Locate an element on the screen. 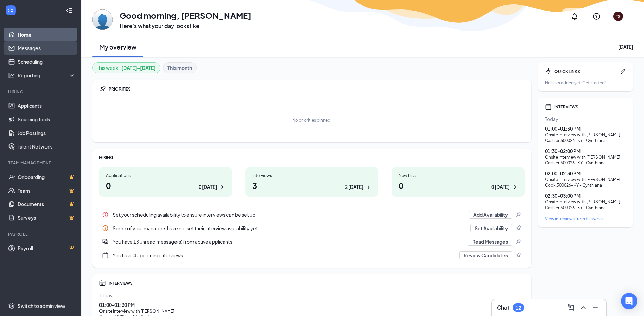 The image size is (644, 316). a: Talent Network is located at coordinates (46, 146).